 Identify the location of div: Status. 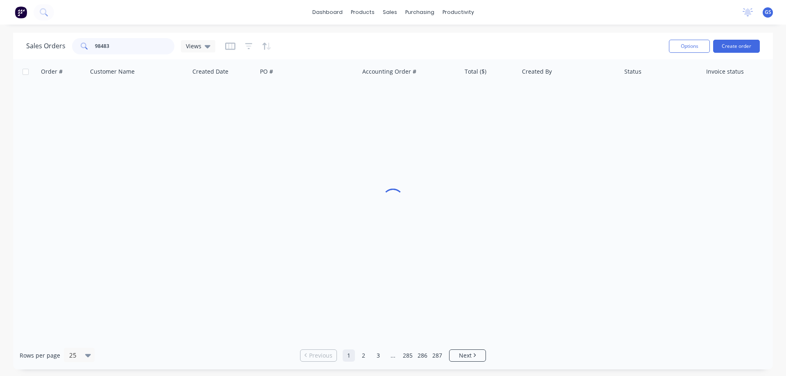
(633, 72).